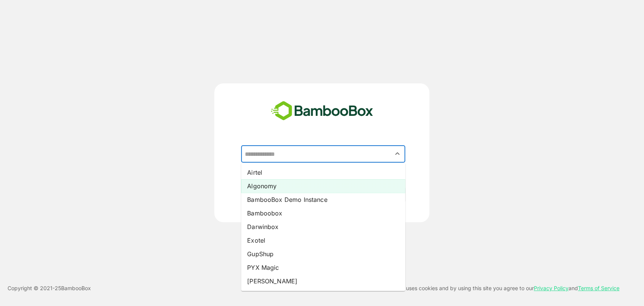 This screenshot has width=644, height=306. What do you see at coordinates (49, 288) in the screenshot?
I see `p: Copyright © 2021- 25 BambooBox` at bounding box center [49, 288].